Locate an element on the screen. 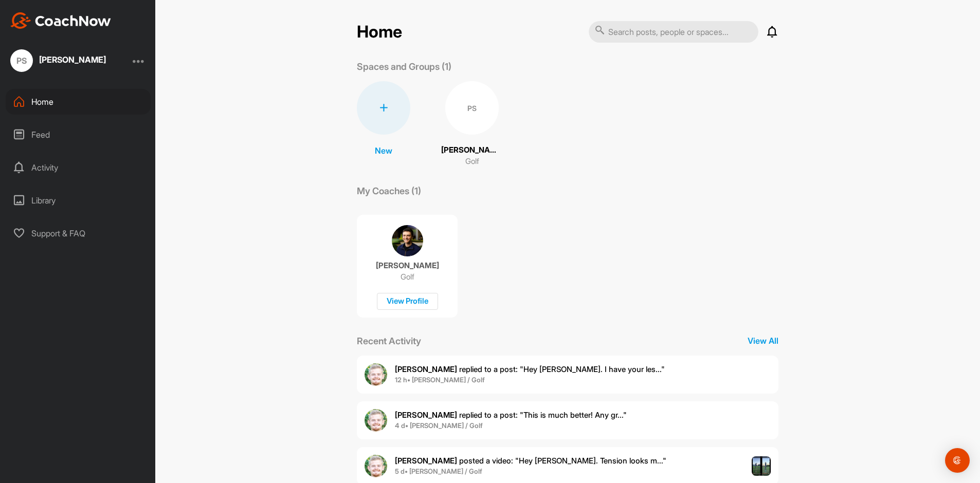  p: My Coaches (1) is located at coordinates (389, 191).